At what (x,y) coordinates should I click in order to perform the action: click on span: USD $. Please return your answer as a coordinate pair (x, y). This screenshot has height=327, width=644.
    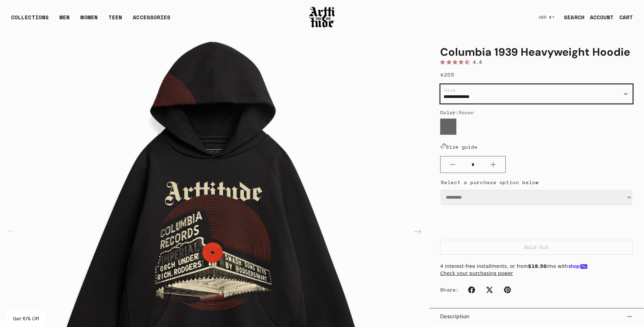
    Looking at the image, I should click on (545, 17).